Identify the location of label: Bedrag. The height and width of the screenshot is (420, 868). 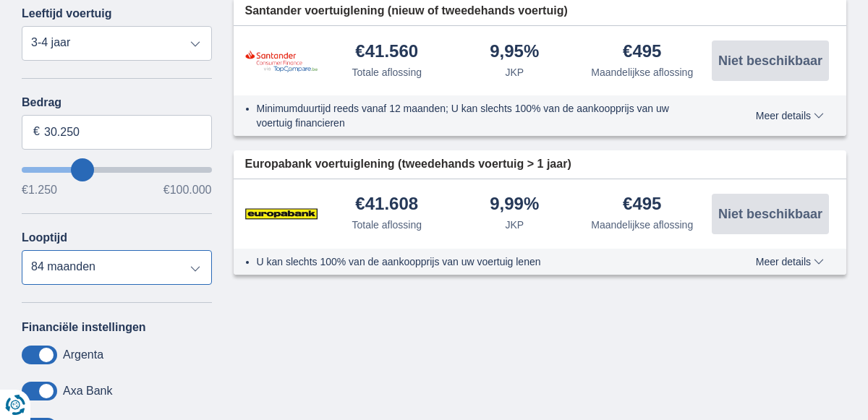
(117, 103).